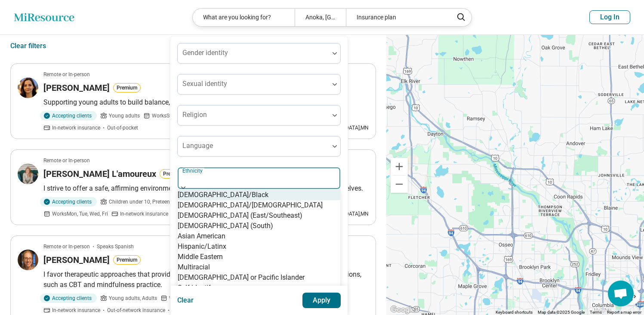 The width and height of the screenshot is (644, 315). I want to click on a: Report a map error, so click(624, 312).